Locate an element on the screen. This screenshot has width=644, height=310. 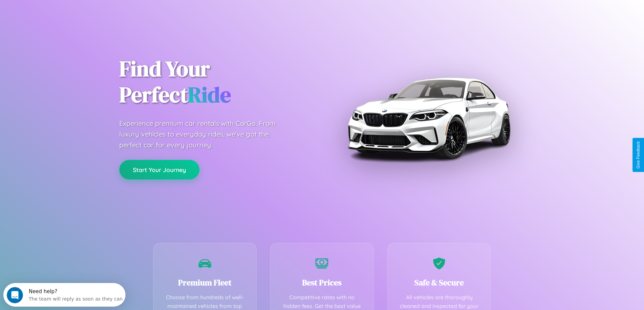
span: Ride is located at coordinates (209, 94).